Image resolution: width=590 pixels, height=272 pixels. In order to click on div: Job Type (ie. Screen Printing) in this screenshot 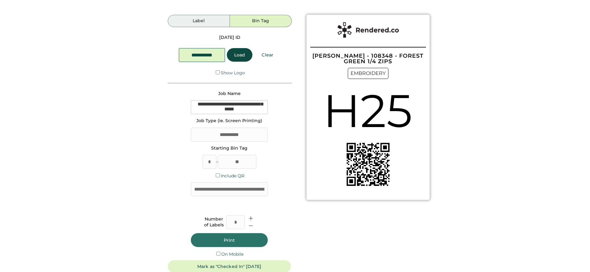, I will do `click(229, 121)`.